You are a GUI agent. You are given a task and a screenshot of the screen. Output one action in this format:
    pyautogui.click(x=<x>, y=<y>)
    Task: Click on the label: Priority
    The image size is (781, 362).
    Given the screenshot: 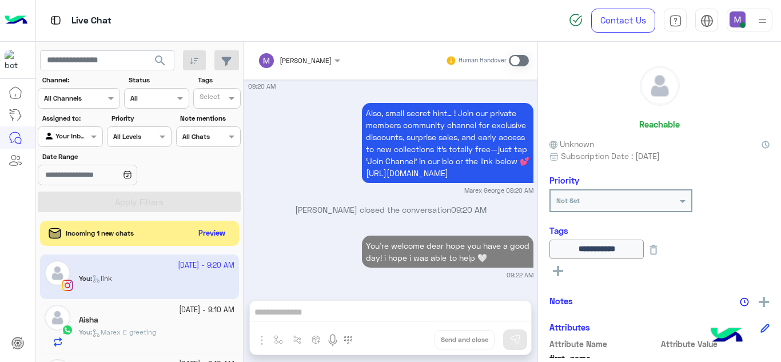 What is the action you would take?
    pyautogui.click(x=141, y=118)
    